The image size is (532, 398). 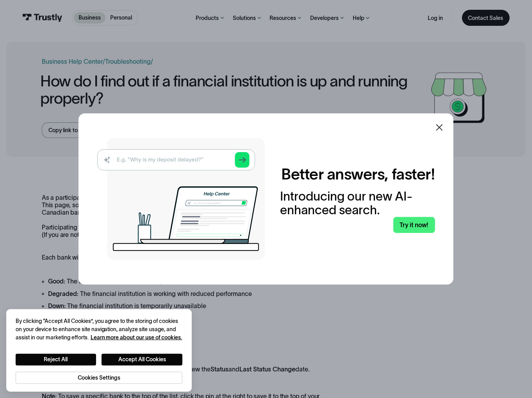 I want to click on button: Accept All Cookies, so click(x=142, y=360).